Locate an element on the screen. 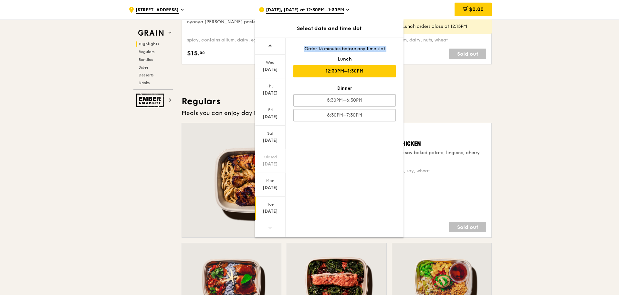 The height and width of the screenshot is (295, 619). div: Select date and time slot is located at coordinates (329, 28).